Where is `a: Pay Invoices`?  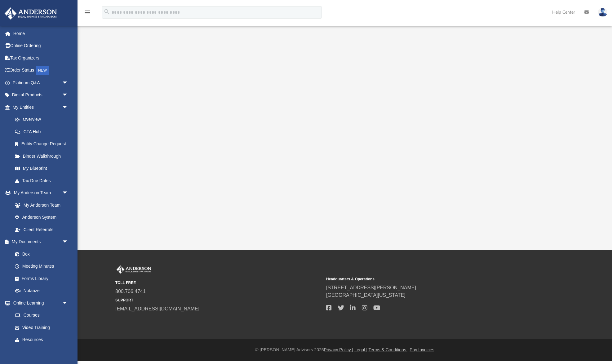 a: Pay Invoices is located at coordinates (422, 350).